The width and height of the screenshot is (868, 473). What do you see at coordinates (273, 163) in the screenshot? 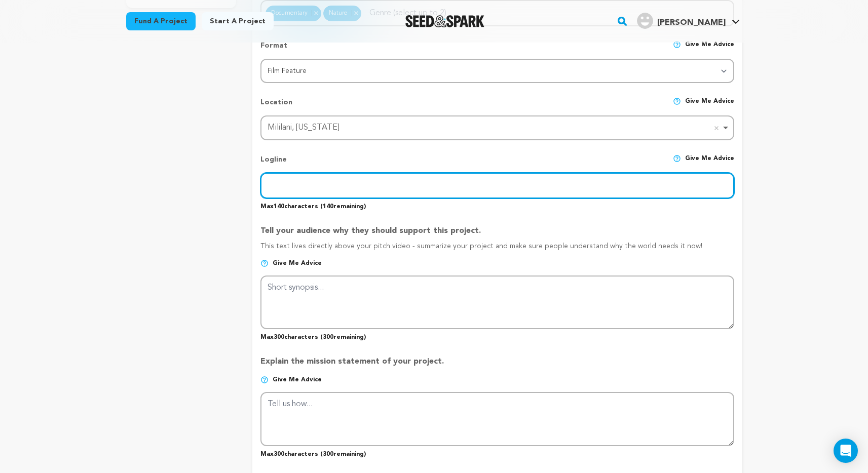
I see `p: Logline` at bounding box center [273, 163].